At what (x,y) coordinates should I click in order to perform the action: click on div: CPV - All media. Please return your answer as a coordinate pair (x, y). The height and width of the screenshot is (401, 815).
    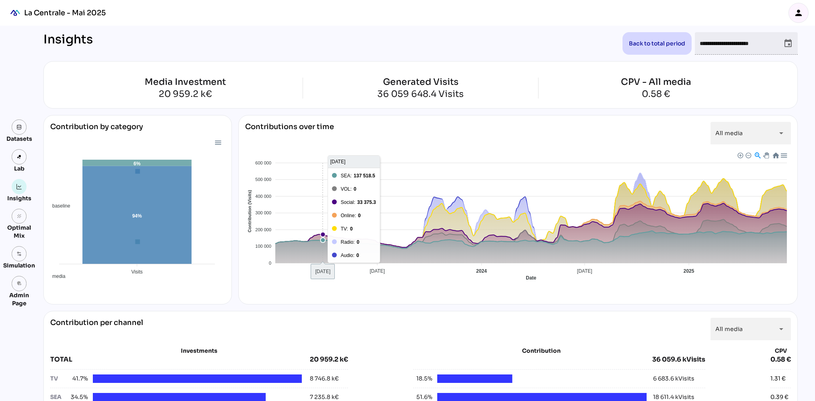
    Looking at the image, I should click on (656, 82).